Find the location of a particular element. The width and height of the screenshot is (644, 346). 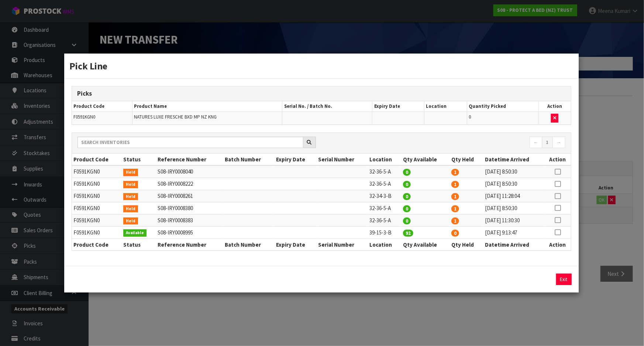

h3: Picks is located at coordinates (322, 93).